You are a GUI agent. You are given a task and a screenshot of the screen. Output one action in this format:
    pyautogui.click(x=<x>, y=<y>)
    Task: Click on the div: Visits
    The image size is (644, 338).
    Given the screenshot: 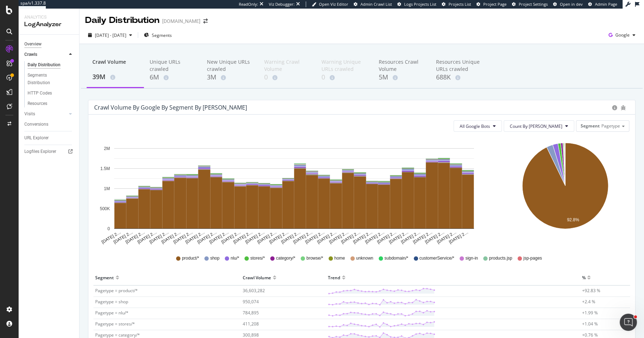 What is the action you would take?
    pyautogui.click(x=30, y=114)
    